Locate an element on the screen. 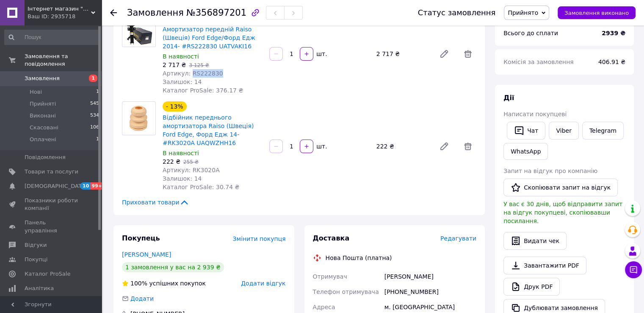 The image size is (644, 313). span: Виконані is located at coordinates (43, 116).